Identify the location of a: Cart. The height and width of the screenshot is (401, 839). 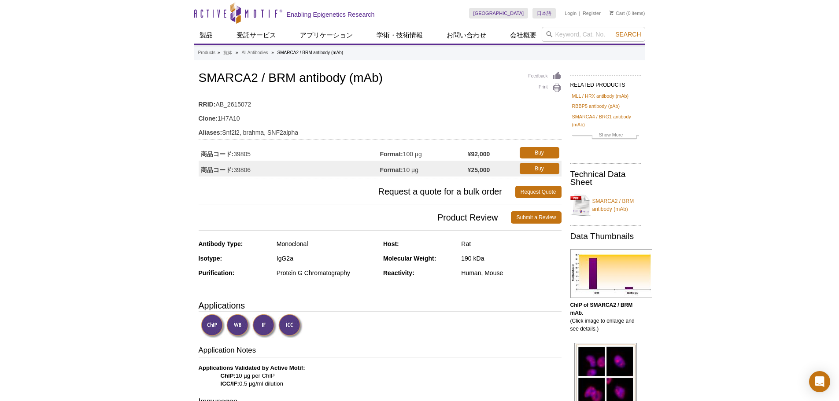
(617, 13).